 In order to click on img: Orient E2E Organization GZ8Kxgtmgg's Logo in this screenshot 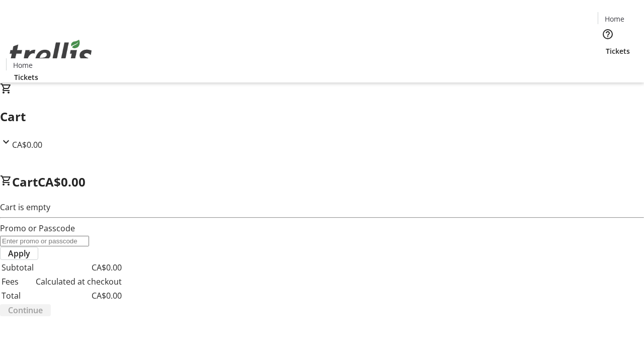, I will do `click(51, 54)`.